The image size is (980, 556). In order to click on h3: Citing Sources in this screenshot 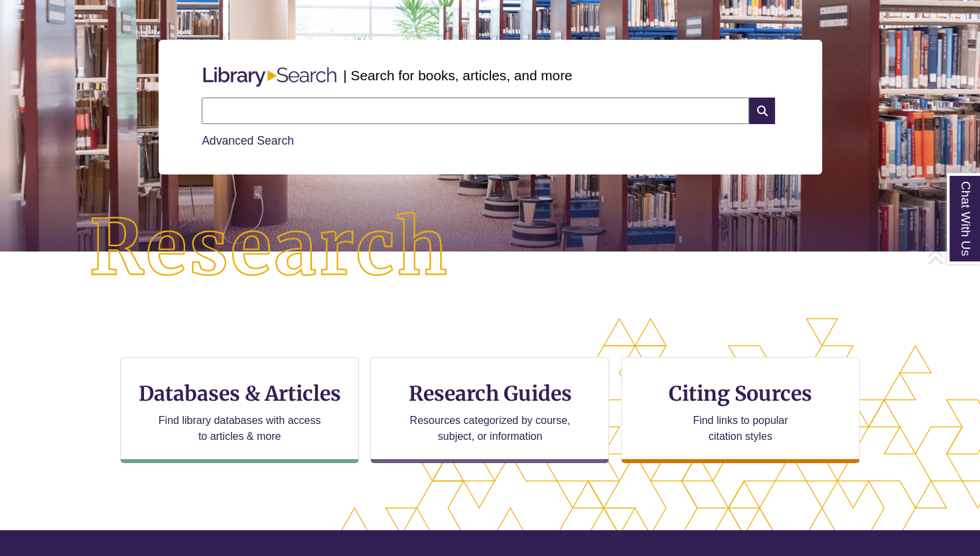, I will do `click(741, 393)`.